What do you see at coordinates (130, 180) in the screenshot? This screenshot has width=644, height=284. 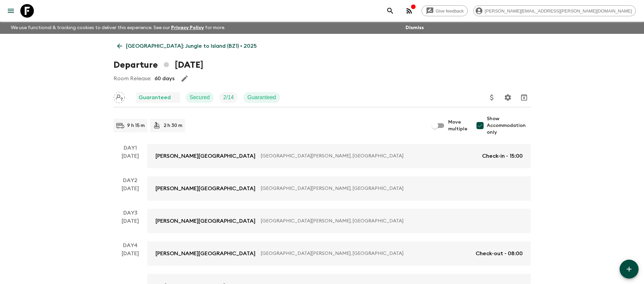 I see `p: Day 2` at bounding box center [130, 180].